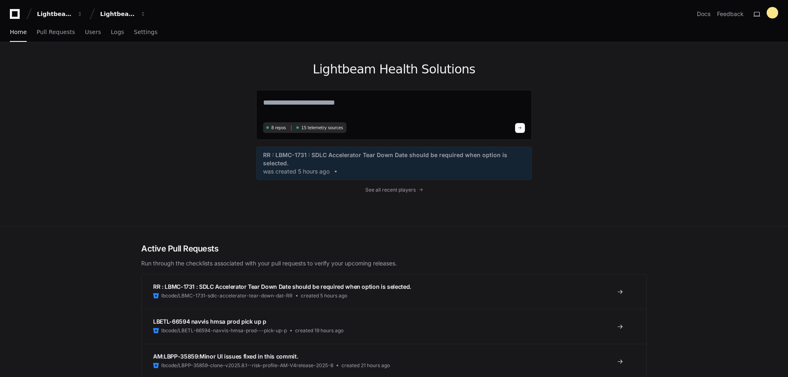 Image resolution: width=788 pixels, height=377 pixels. I want to click on h1: Lightbeam Health Solutions, so click(394, 69).